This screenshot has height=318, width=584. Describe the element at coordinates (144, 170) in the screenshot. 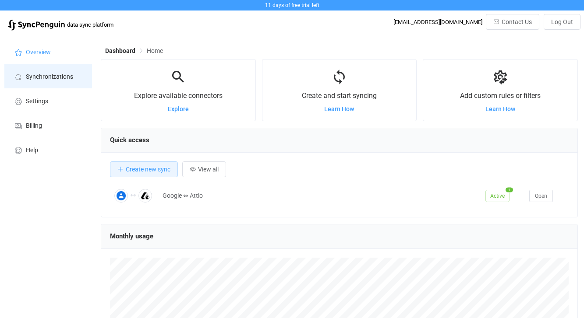

I see `button: Create new sync` at that location.